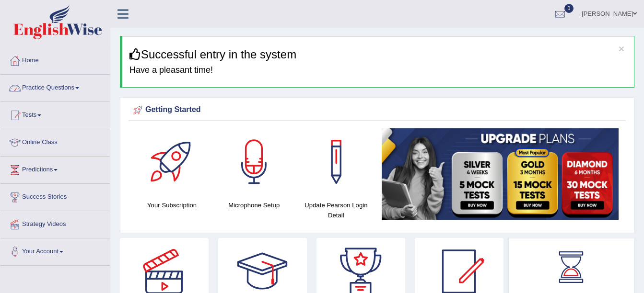 The image size is (644, 293). What do you see at coordinates (55, 250) in the screenshot?
I see `a: Your Account` at bounding box center [55, 250].